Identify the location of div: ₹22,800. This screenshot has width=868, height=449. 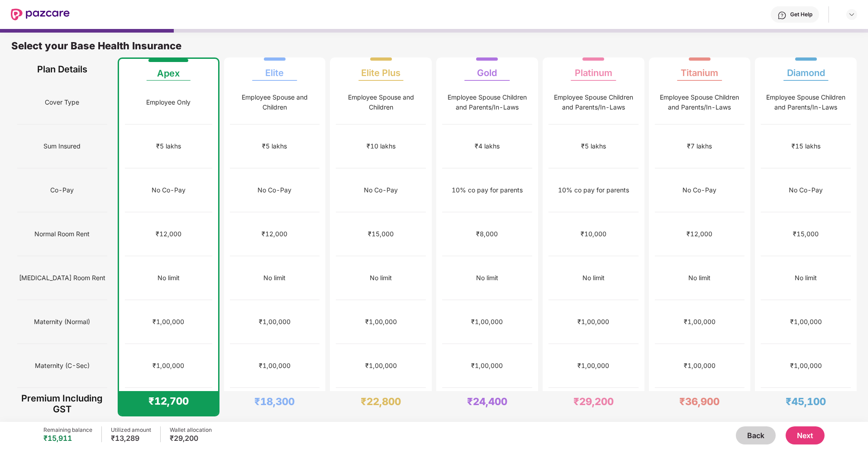
(381, 402).